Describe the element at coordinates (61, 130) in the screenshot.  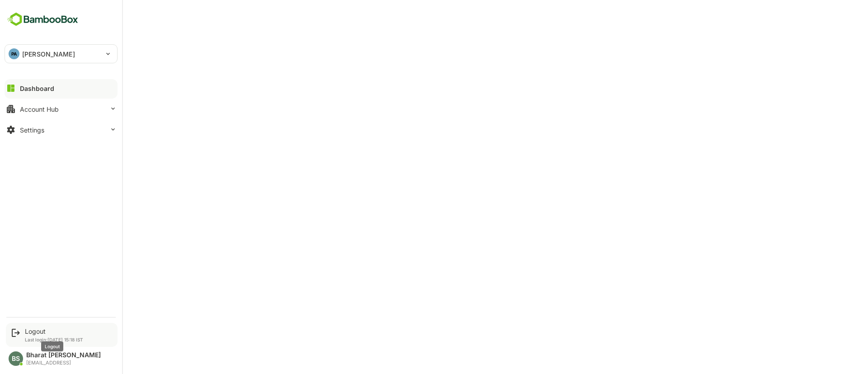
I see `button: Settings` at that location.